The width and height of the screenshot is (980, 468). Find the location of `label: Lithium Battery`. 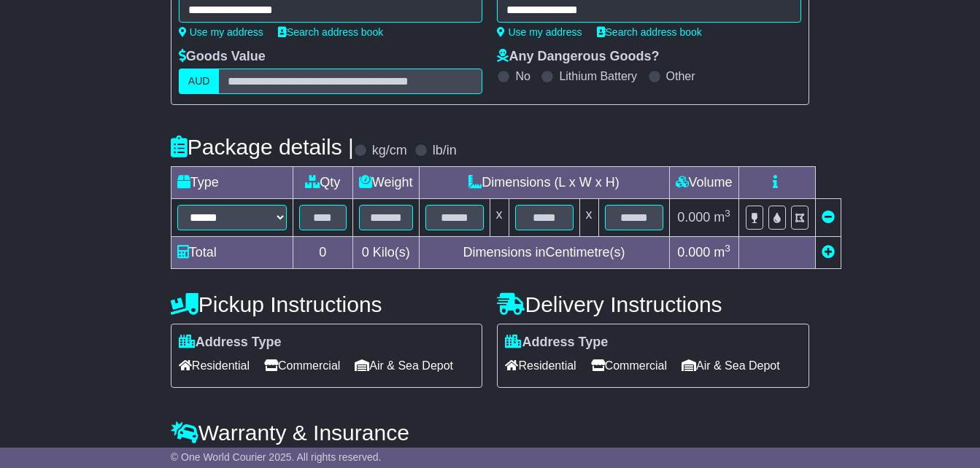

label: Lithium Battery is located at coordinates (598, 76).